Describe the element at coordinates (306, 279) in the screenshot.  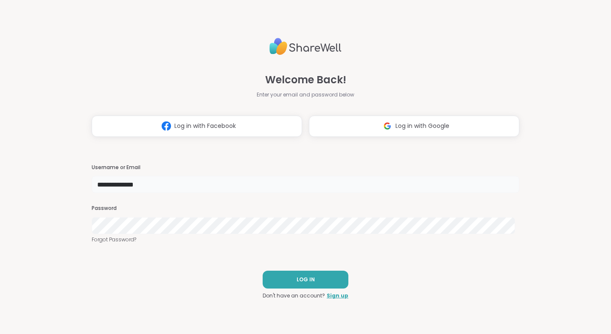
I see `span: LOG IN` at that location.